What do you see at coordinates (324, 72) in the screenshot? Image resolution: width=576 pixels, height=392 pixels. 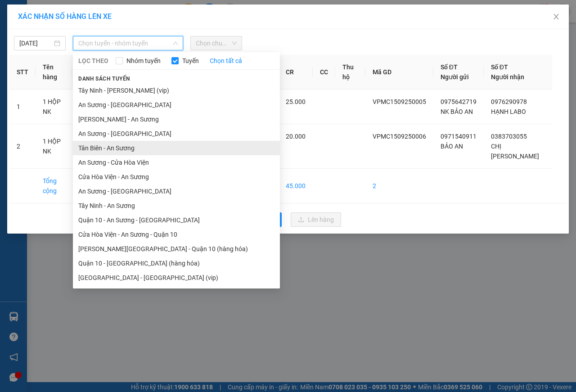 I see `th: CC` at bounding box center [324, 72].